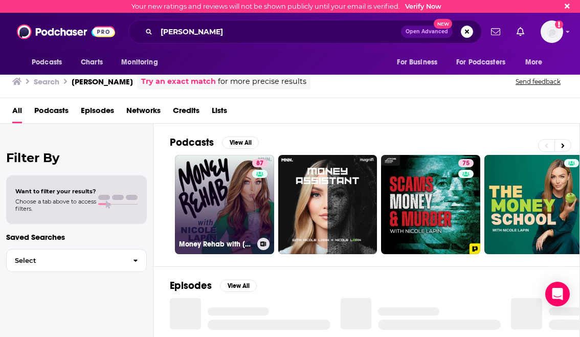 This screenshot has height=337, width=580. I want to click on span: Select, so click(65, 260).